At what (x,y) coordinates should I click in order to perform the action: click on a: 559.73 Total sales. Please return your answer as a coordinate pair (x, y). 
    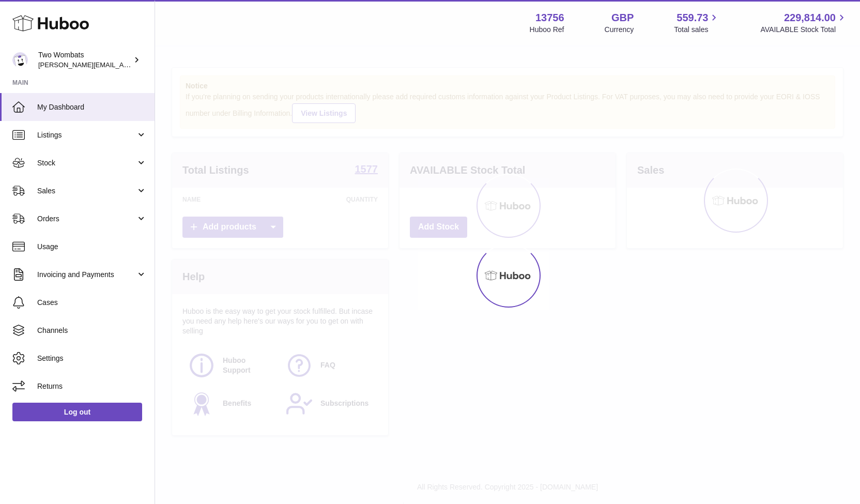
    Looking at the image, I should click on (697, 22).